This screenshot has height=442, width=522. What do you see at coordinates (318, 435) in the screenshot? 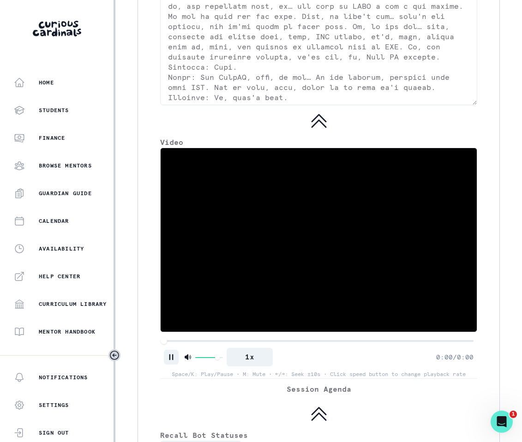
I see `p: Recall Bot Statuses` at bounding box center [318, 435].